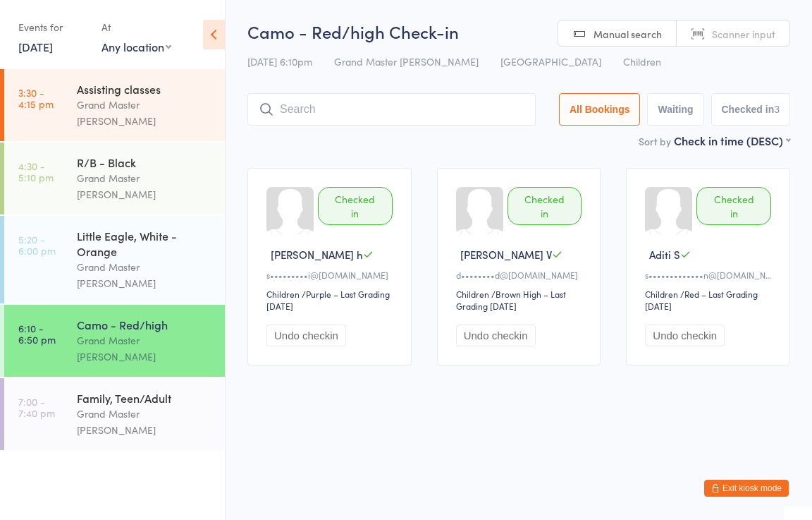 The width and height of the screenshot is (812, 520). Describe the element at coordinates (36, 171) in the screenshot. I see `time: 4:30 - 5:10 pm` at that location.